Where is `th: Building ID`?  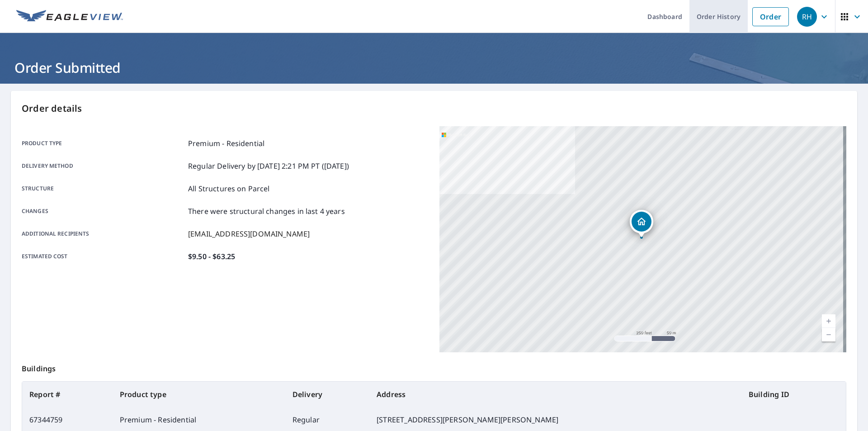 th: Building ID is located at coordinates (793, 394).